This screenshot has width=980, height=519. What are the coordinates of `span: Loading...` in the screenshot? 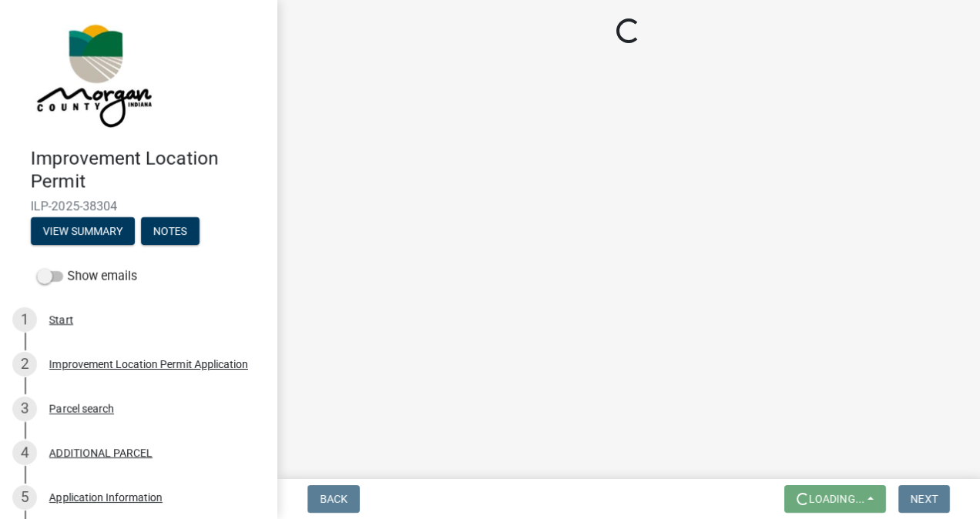 It's located at (836, 499).